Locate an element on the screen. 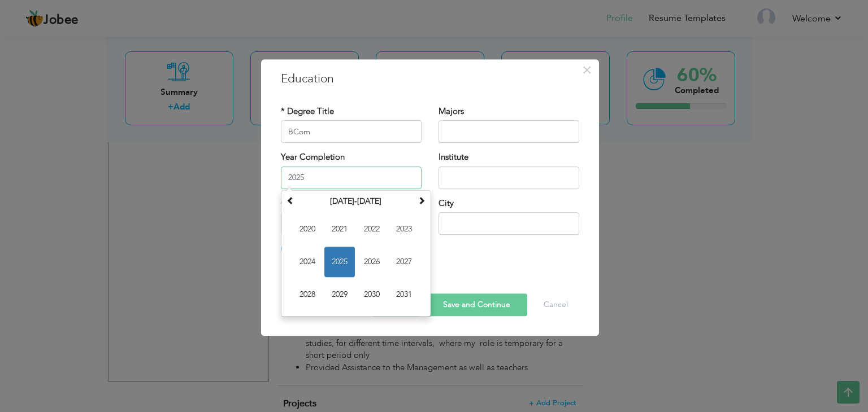 The width and height of the screenshot is (868, 412). span: 2030 is located at coordinates (372, 295).